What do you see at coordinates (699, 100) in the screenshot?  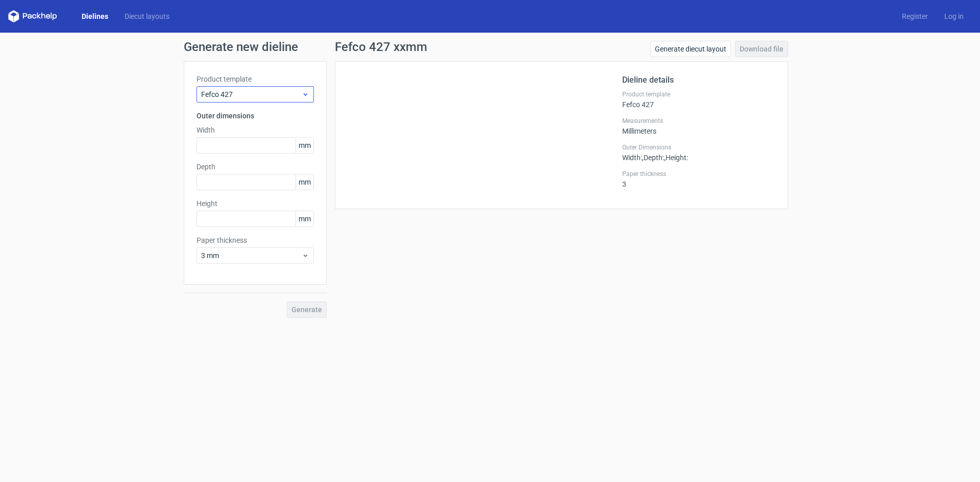 I see `div: Fefco 427` at bounding box center [699, 100].